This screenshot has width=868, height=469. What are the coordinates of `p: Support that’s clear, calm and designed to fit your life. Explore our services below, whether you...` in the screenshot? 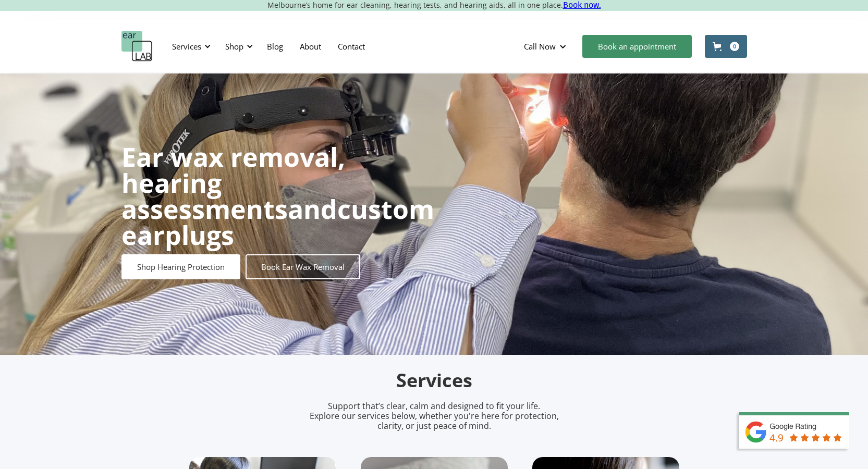 It's located at (435, 416).